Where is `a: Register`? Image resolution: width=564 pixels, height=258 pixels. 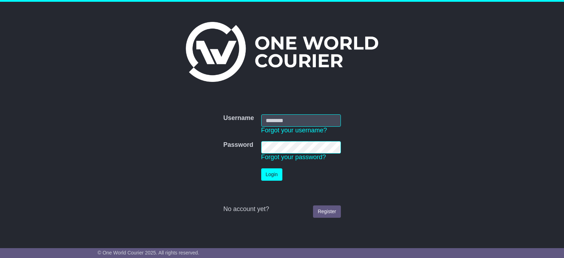
a: Register is located at coordinates (327, 211).